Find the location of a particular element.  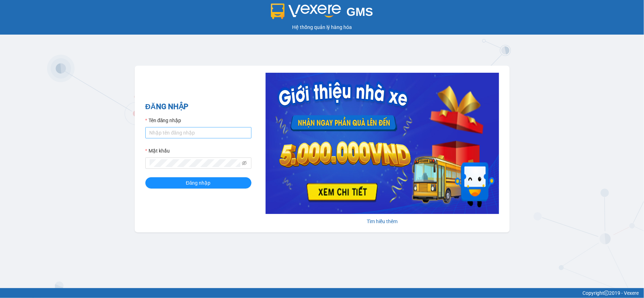

span: eye-invisible is located at coordinates (244, 163).